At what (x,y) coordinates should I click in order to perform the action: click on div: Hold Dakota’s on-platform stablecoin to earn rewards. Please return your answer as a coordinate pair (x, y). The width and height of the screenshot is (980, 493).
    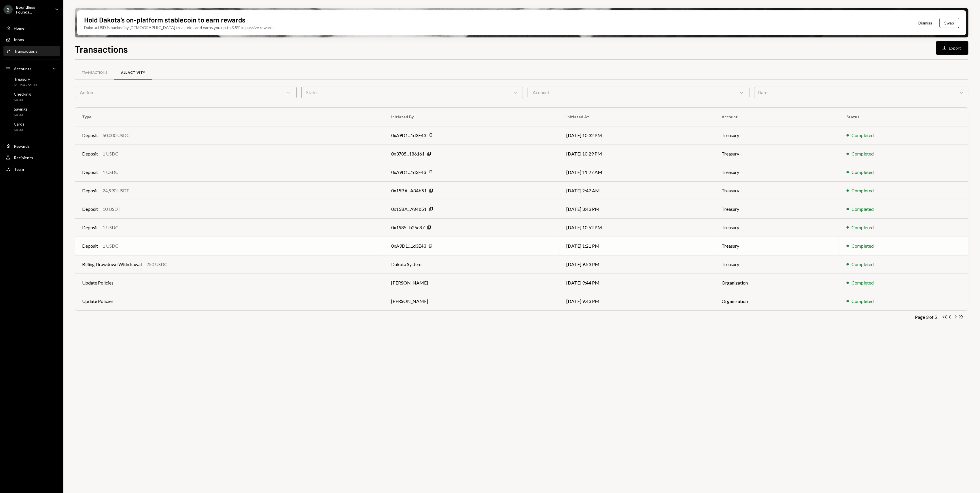
    Looking at the image, I should click on (165, 19).